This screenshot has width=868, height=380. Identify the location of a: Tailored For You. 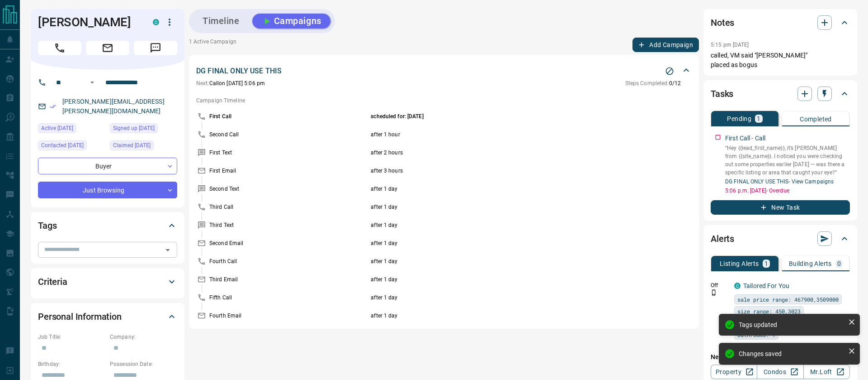
(766, 285).